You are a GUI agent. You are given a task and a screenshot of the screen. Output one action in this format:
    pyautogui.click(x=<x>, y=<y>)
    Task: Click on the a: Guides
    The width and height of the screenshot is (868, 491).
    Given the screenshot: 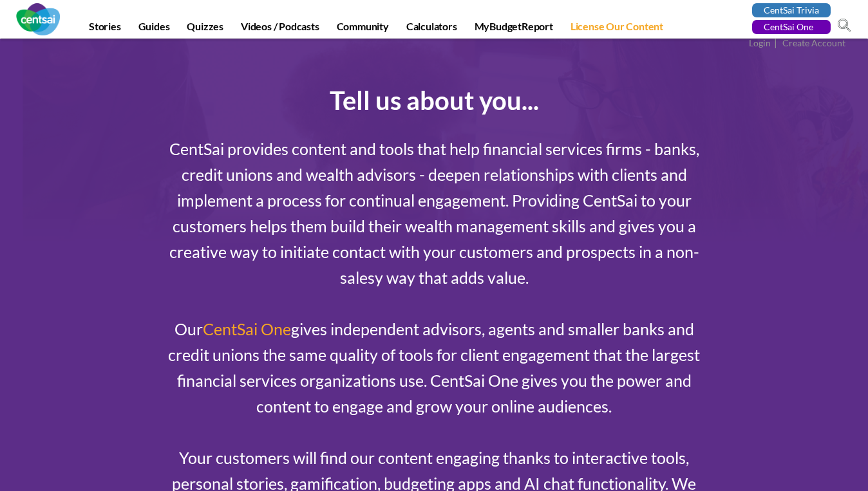 What is the action you would take?
    pyautogui.click(x=154, y=29)
    